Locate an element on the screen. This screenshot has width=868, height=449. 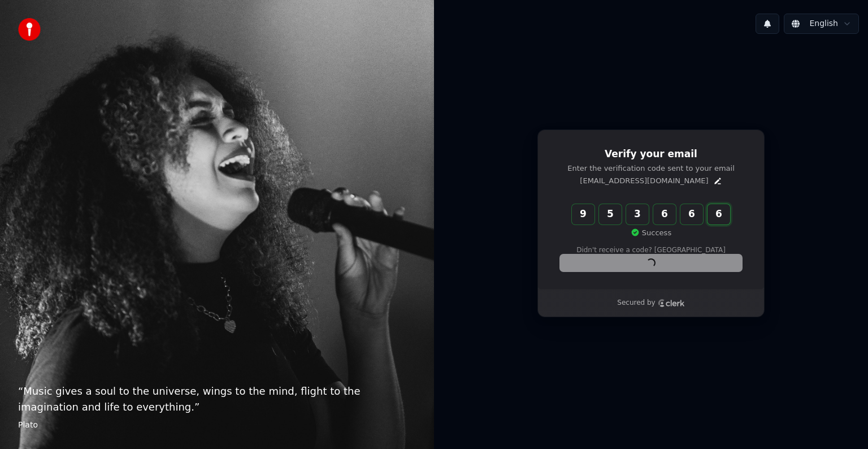
p: Success is located at coordinates (652, 233).